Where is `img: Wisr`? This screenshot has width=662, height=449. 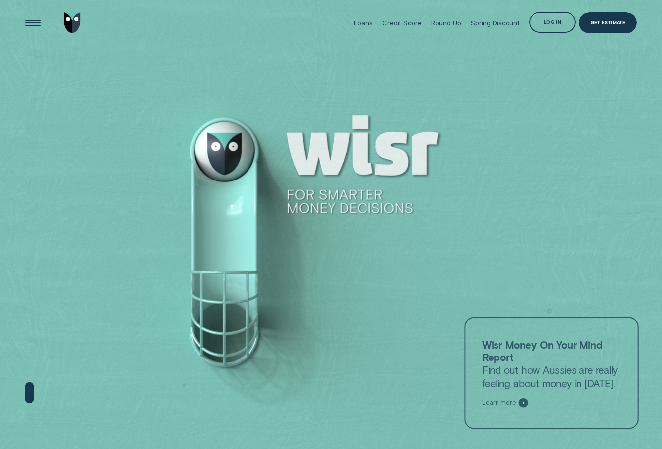
img: Wisr is located at coordinates (72, 23).